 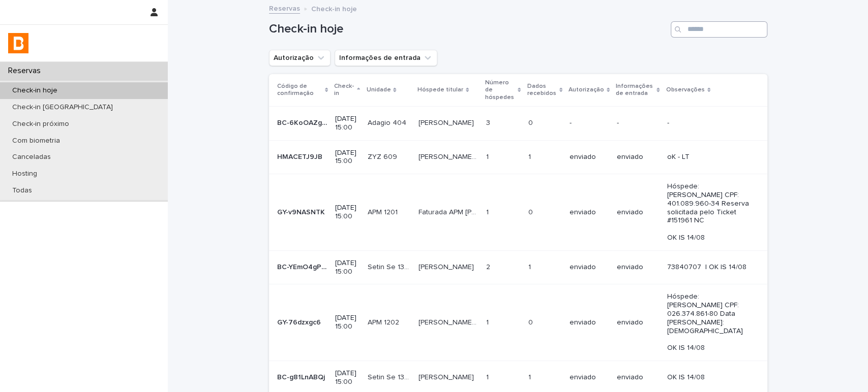 What do you see at coordinates (378, 90) in the screenshot?
I see `p: Unidade` at bounding box center [378, 90].